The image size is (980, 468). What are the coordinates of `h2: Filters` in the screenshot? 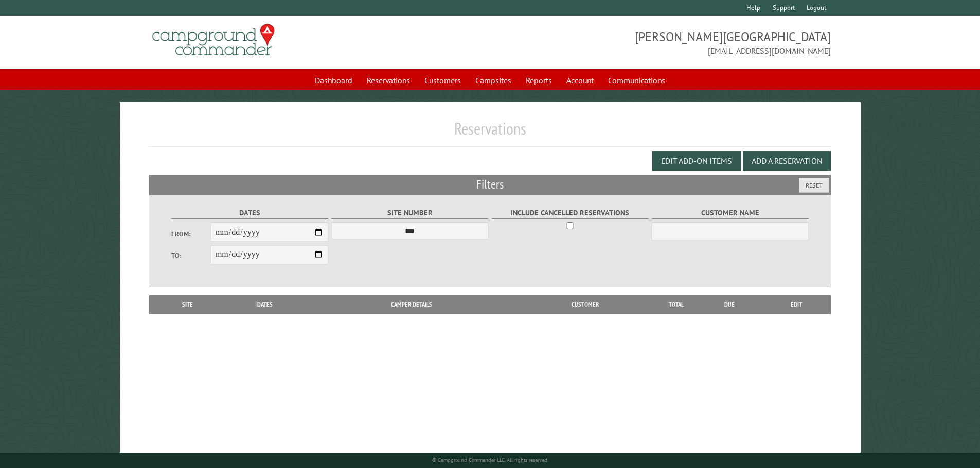 It's located at (490, 185).